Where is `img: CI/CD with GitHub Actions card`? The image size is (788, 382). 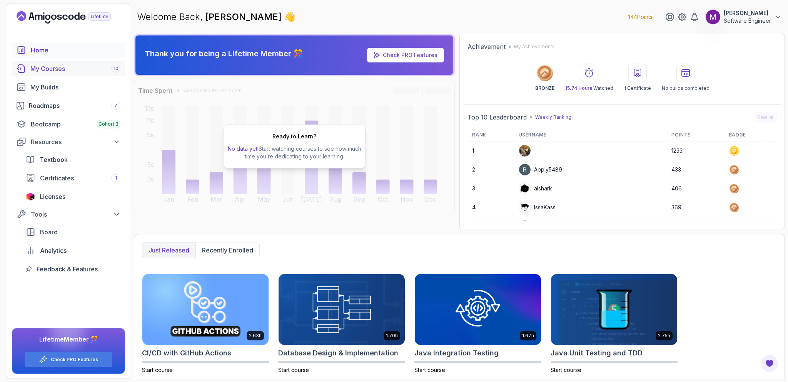 img: CI/CD with GitHub Actions card is located at coordinates (206, 309).